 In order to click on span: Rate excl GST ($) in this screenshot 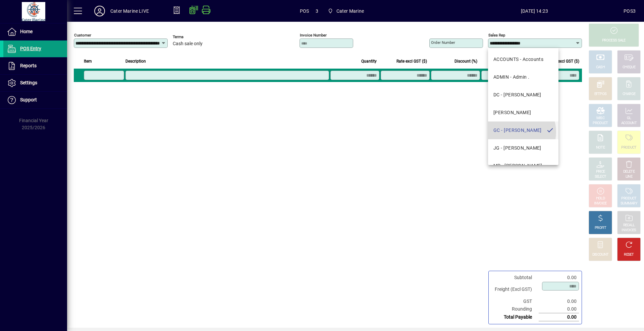, I will do `click(412, 61)`.